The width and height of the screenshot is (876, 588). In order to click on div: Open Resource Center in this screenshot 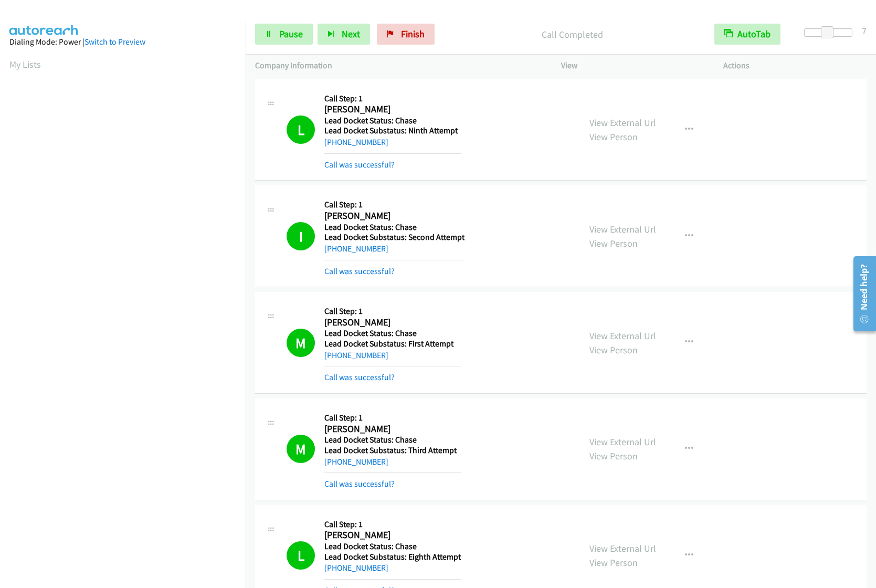, I will do `click(18, 41)`.